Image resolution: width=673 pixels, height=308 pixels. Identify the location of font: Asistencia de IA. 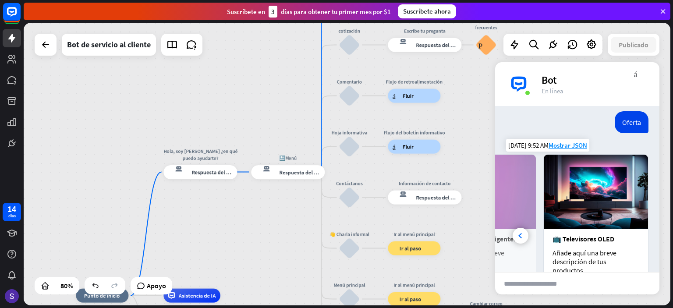
(197, 296).